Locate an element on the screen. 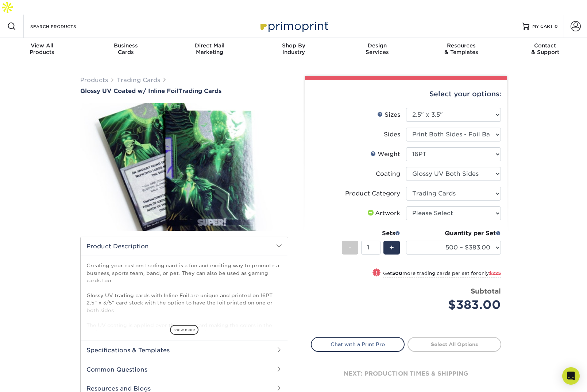  div: Sides is located at coordinates (392, 134).